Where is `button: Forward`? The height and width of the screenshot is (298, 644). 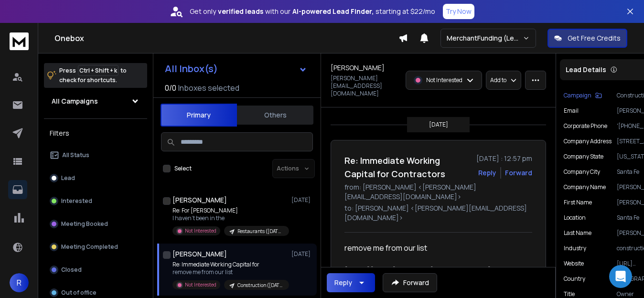 button: Forward is located at coordinates (410, 283).